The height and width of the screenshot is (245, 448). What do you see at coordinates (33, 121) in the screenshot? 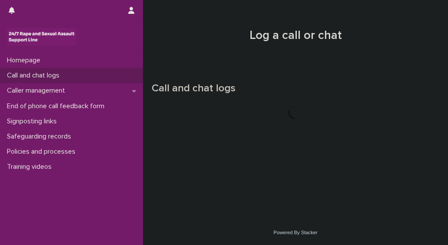
I see `p: Signposting links` at bounding box center [33, 121].